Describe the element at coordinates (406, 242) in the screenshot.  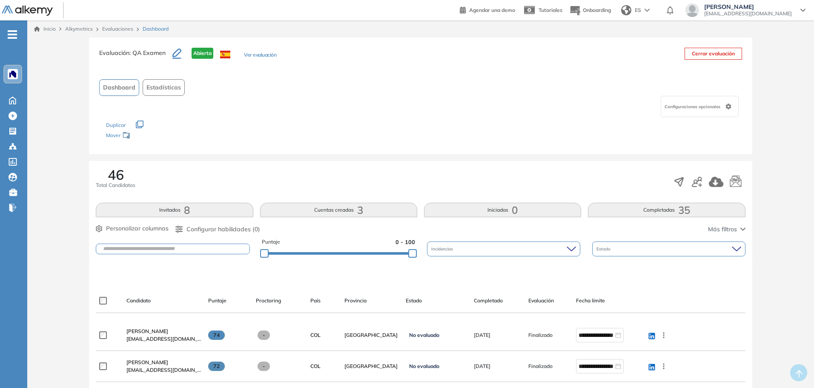
I see `span: 0 - 100` at that location.